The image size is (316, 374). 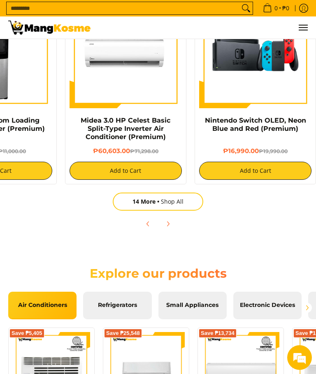 I want to click on del: ₱19,990.00, so click(x=273, y=151).